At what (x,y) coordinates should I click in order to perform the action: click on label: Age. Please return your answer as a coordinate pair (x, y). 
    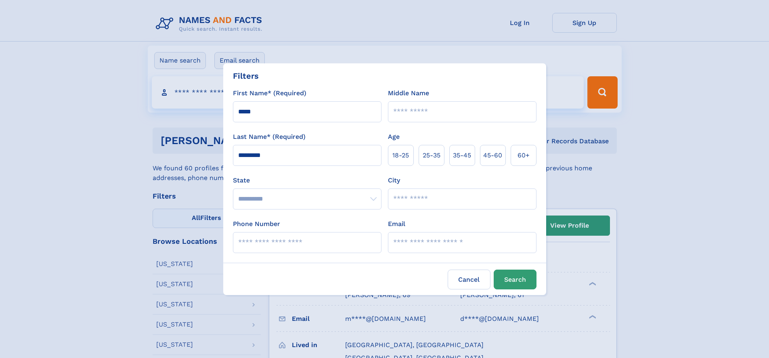
    Looking at the image, I should click on (394, 137).